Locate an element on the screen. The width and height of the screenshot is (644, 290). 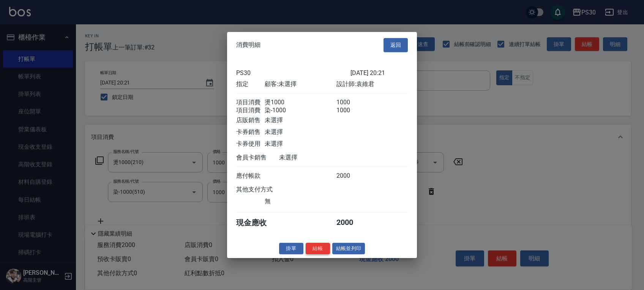
button: 返回 is located at coordinates (396, 45).